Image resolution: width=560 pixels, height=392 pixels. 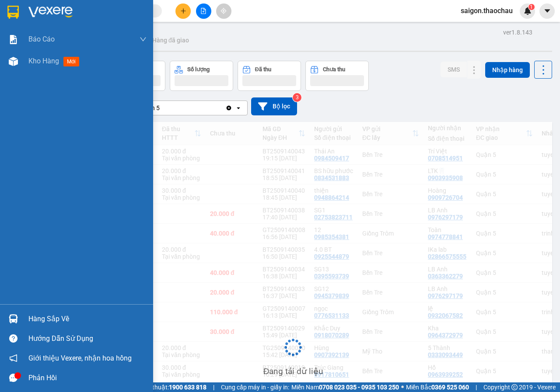 I want to click on button: Chưa thu, so click(x=337, y=76).